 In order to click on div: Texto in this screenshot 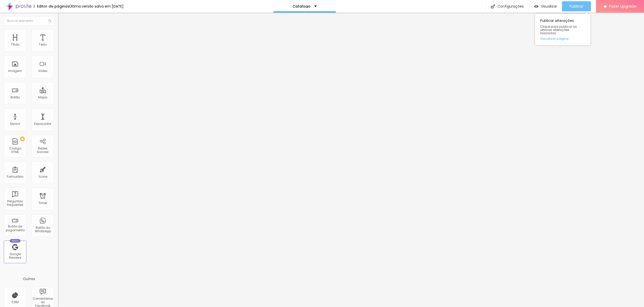, I will do `click(43, 44)`.